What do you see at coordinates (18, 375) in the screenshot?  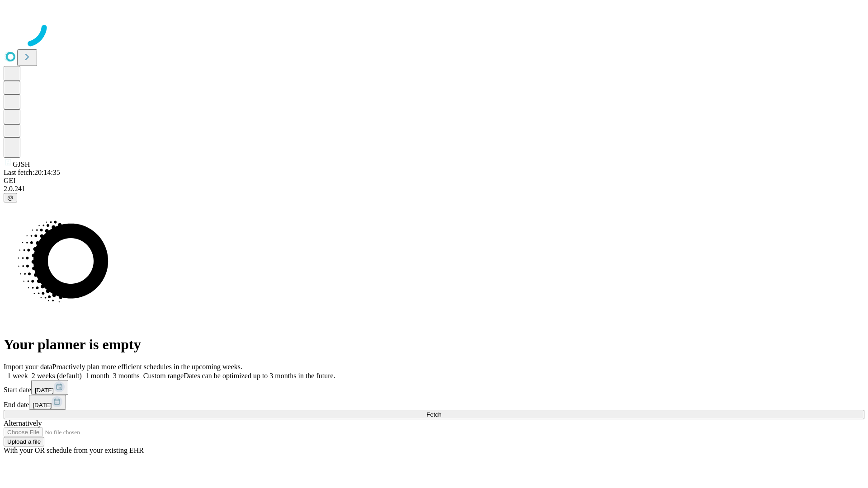 I see `span: 1 week` at bounding box center [18, 375].